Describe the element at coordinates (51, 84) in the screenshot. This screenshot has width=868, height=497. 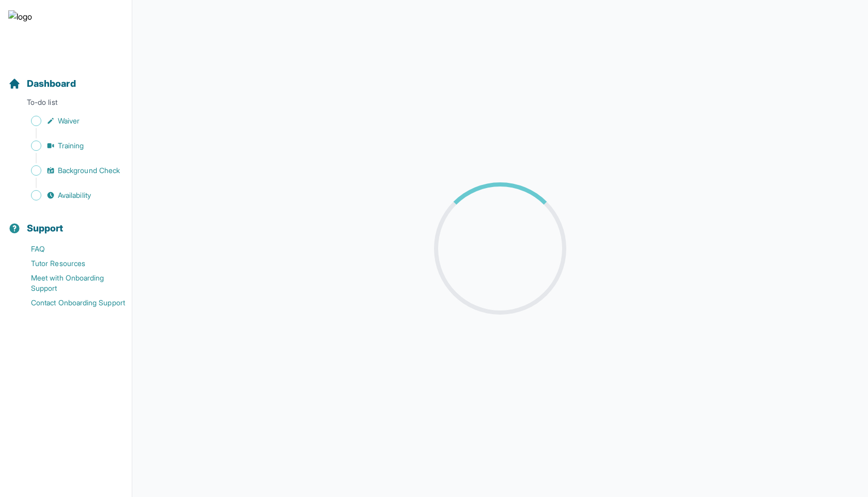
I see `span: Dashboard` at that location.